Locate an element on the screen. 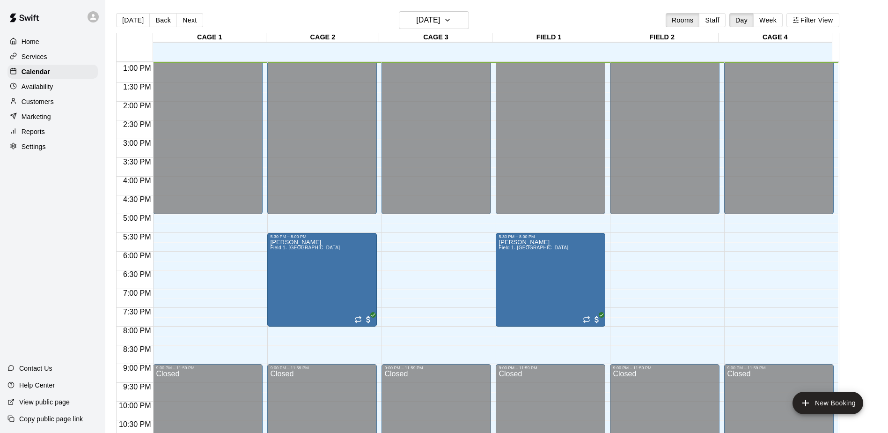 This screenshot has width=888, height=433. button: Staff is located at coordinates (712, 20).